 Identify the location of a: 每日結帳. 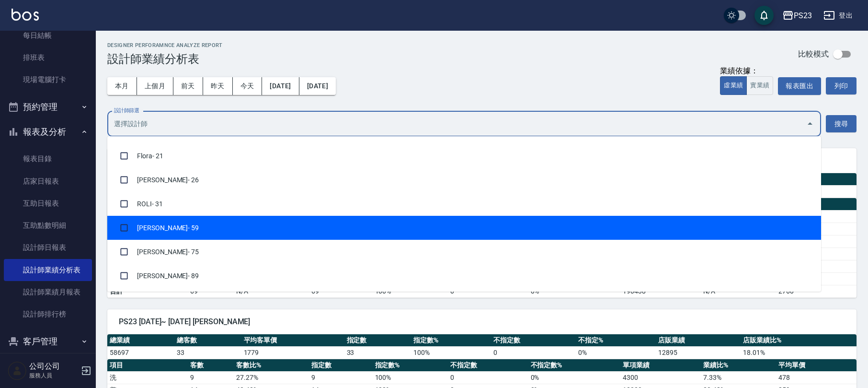
(48, 35).